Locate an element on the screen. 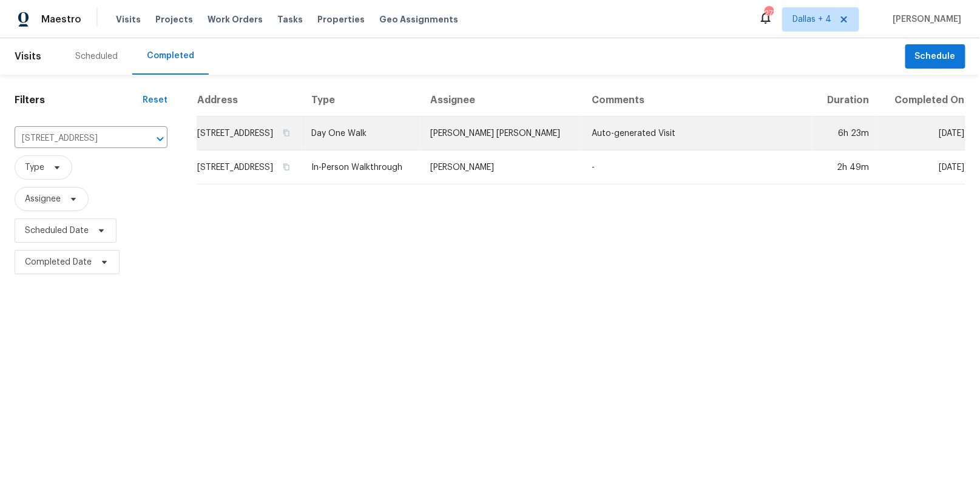 The image size is (980, 491). span: Type is located at coordinates (35, 167).